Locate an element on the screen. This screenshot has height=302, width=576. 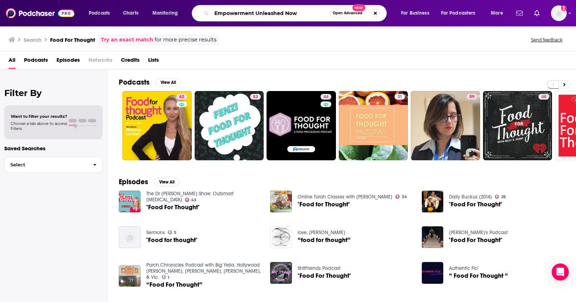
a: “food for thought” is located at coordinates (281, 237).